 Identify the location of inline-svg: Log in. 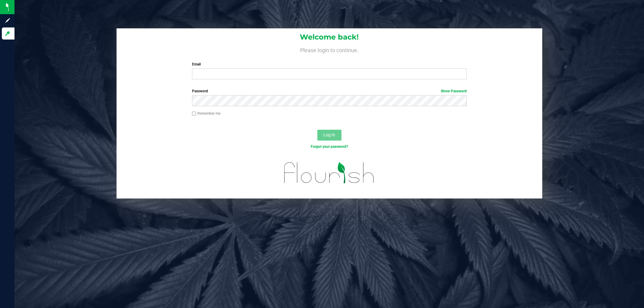
(8, 33).